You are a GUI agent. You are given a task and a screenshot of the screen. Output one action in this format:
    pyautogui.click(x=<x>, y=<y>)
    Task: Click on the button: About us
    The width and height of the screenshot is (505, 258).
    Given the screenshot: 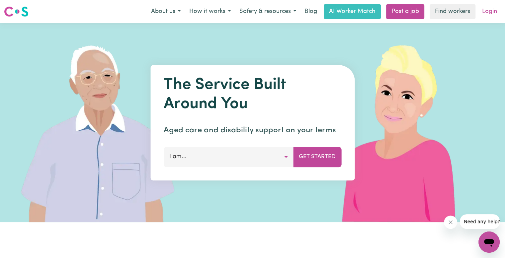 What is the action you would take?
    pyautogui.click(x=166, y=12)
    